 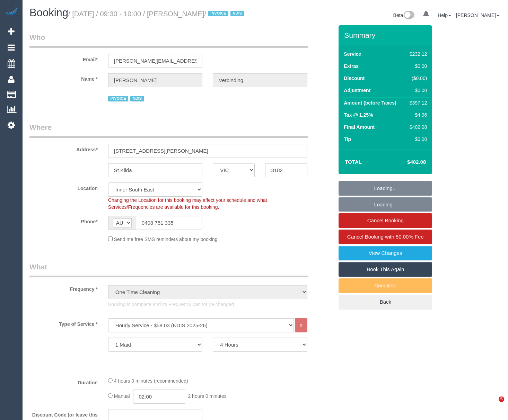 What do you see at coordinates (409, 16) in the screenshot?
I see `img: New interface` at bounding box center [409, 16].